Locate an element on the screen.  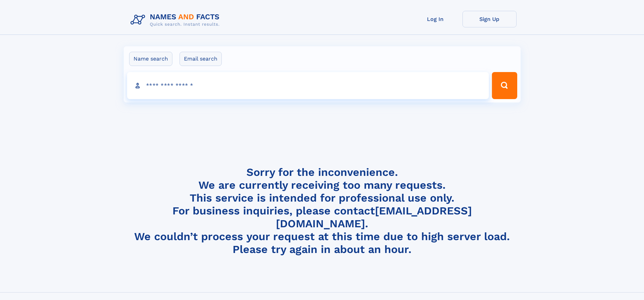
label: Email search is located at coordinates (201, 59).